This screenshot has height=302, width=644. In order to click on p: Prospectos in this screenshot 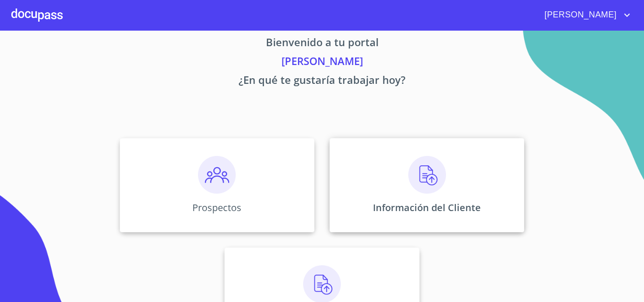, I will do `click(217, 208)`.